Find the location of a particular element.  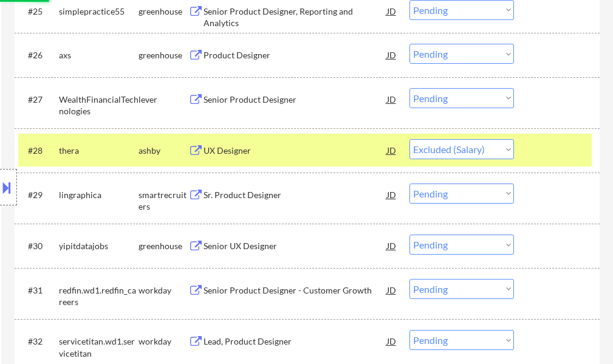

div: Sr. Product Designer is located at coordinates (295, 195).